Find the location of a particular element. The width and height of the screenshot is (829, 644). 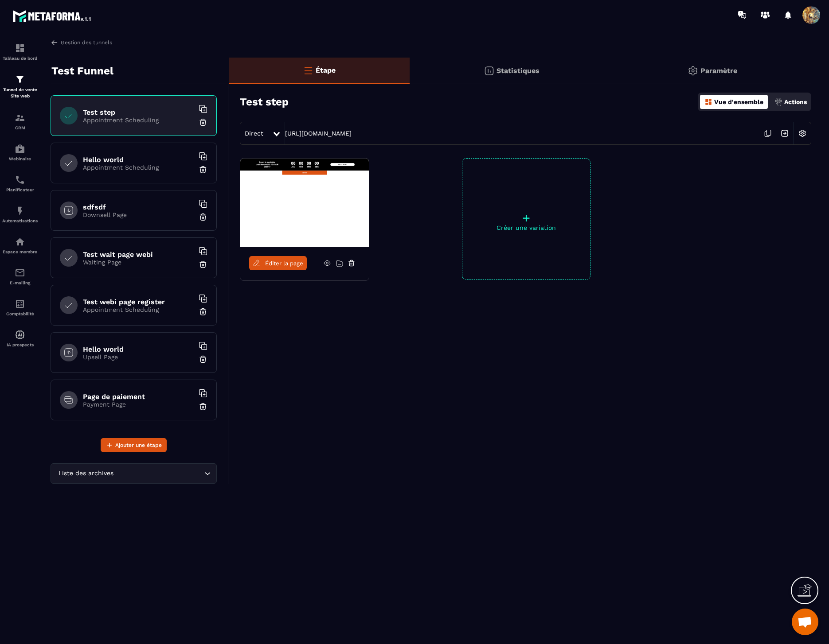

a: formationformationTunnel de vente Site web is located at coordinates (20, 86).